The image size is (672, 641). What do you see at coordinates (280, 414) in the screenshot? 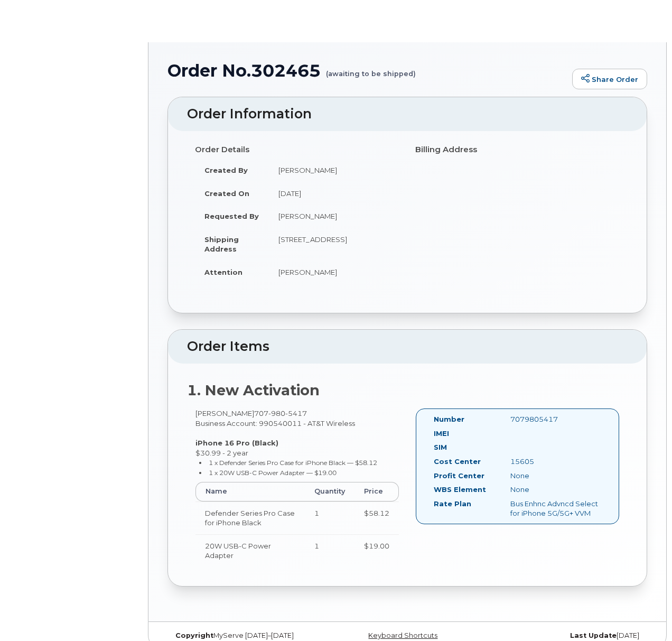
I see `span: 707` at bounding box center [280, 414].